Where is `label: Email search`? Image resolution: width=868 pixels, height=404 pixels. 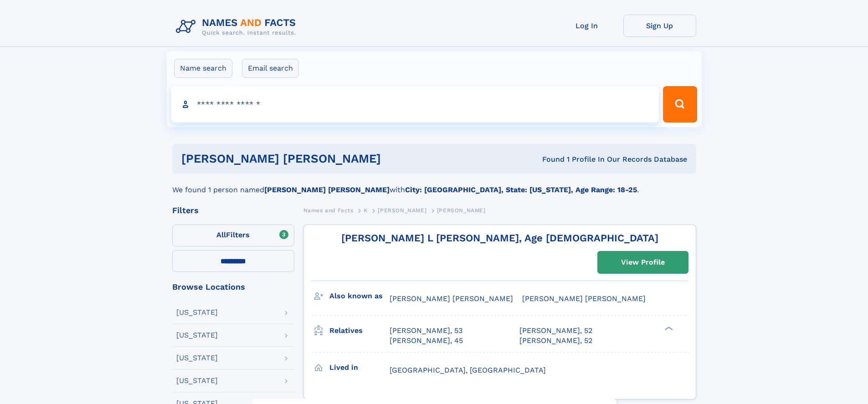 label: Email search is located at coordinates (271, 68).